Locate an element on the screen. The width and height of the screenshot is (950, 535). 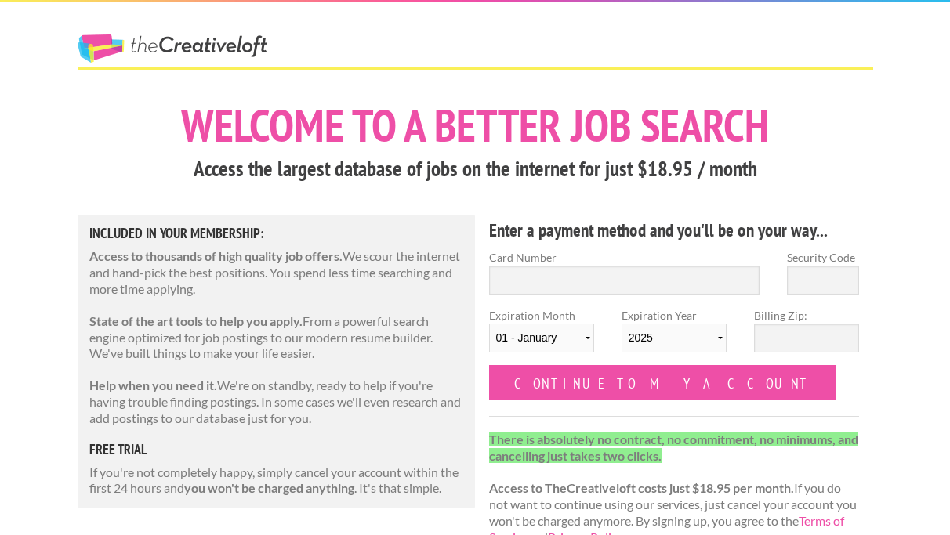
strong: Help when you need it. is located at coordinates (153, 385).